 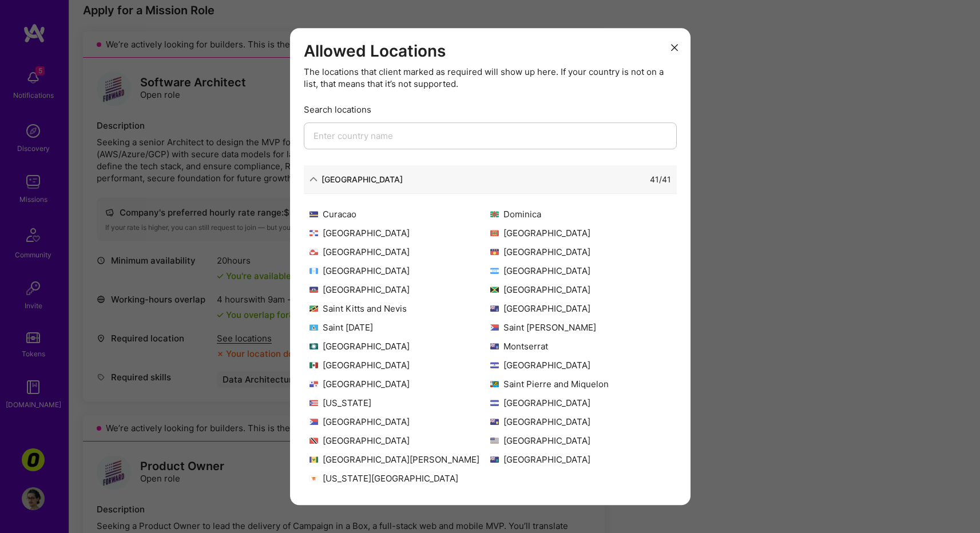 I want to click on h3: Allowed Locations, so click(x=490, y=51).